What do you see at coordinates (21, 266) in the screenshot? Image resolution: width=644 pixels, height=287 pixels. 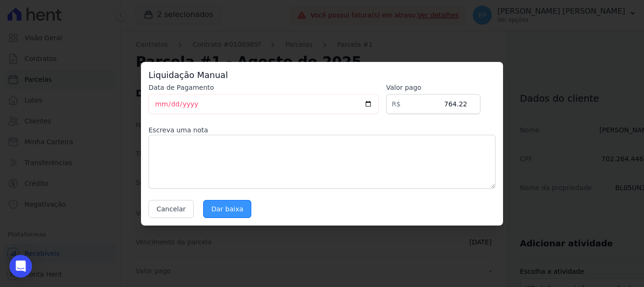 I see `div: Open Intercom Messenger` at bounding box center [21, 266].